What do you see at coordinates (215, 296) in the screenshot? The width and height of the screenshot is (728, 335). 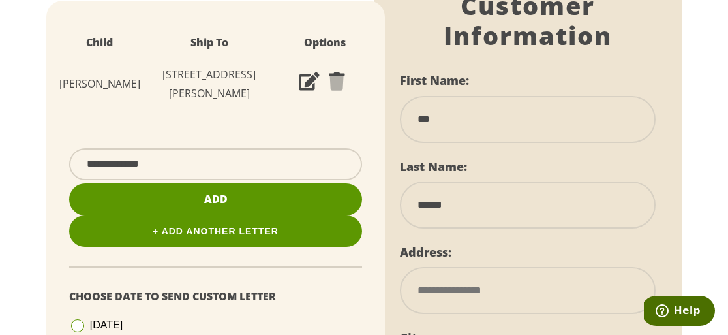 I see `p: Choose Date To Send Custom Letter` at bounding box center [215, 296].